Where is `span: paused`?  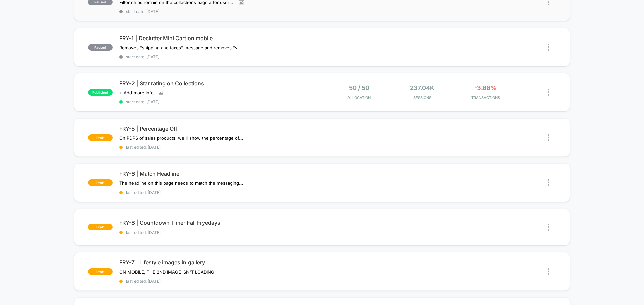 span: paused is located at coordinates (100, 47).